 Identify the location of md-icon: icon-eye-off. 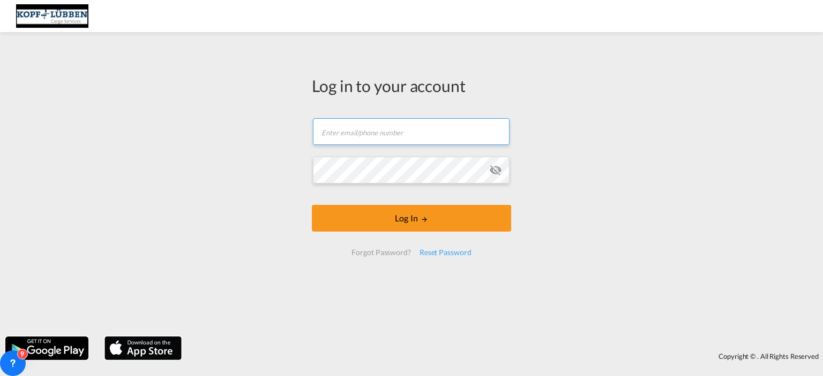
(495, 170).